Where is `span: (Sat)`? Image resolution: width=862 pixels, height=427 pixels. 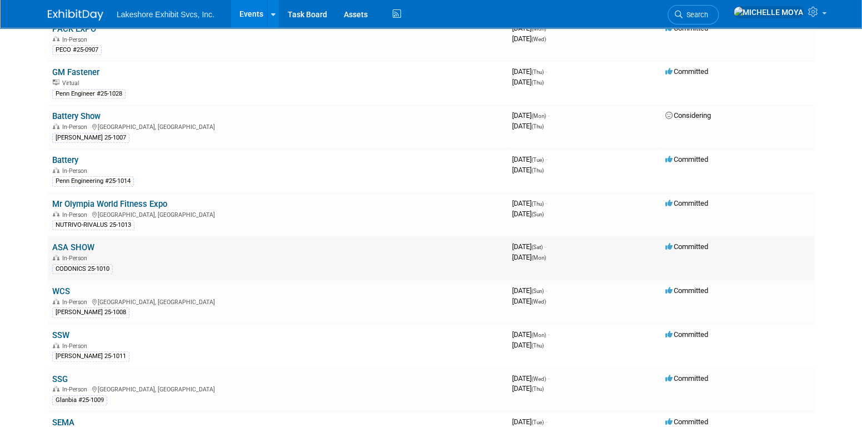 span: (Sat) is located at coordinates (537, 247).